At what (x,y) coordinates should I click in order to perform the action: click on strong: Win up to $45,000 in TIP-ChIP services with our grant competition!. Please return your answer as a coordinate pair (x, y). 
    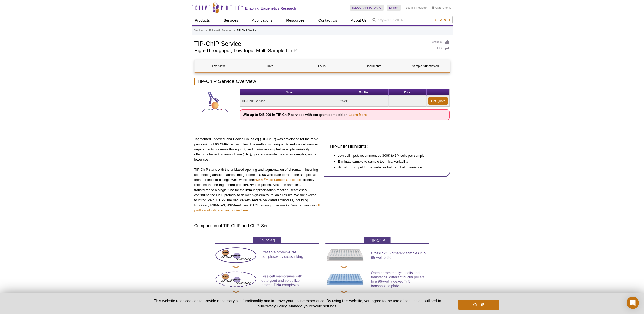
    Looking at the image, I should click on (305, 114).